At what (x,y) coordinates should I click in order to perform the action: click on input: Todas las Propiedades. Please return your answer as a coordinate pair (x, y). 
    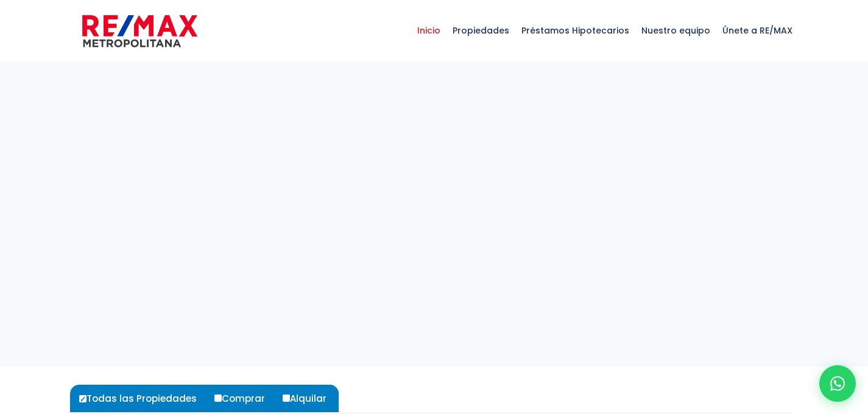
    Looking at the image, I should click on (83, 398).